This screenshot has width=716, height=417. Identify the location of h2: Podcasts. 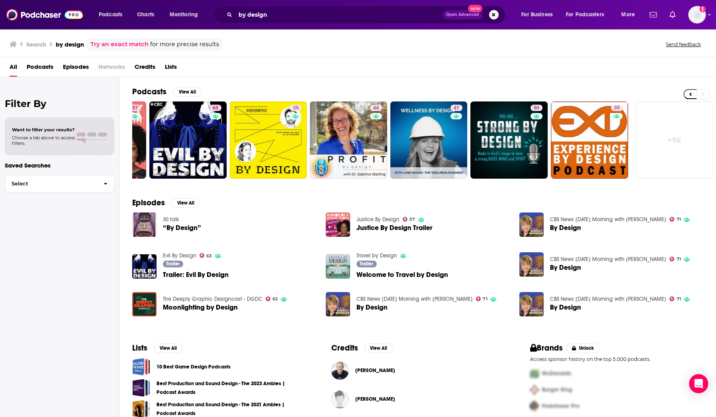
(149, 92).